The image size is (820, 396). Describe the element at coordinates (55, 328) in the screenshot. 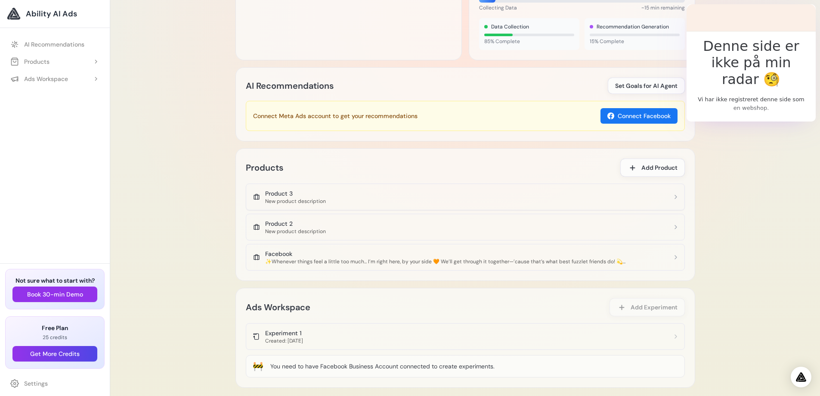

I see `h3: Free Plan` at that location.